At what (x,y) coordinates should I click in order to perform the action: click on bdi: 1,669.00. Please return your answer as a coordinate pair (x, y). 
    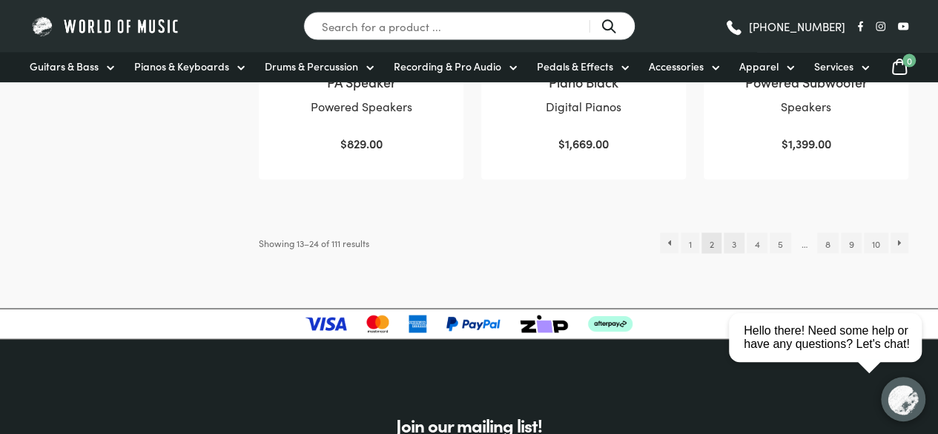
    Looking at the image, I should click on (584, 143).